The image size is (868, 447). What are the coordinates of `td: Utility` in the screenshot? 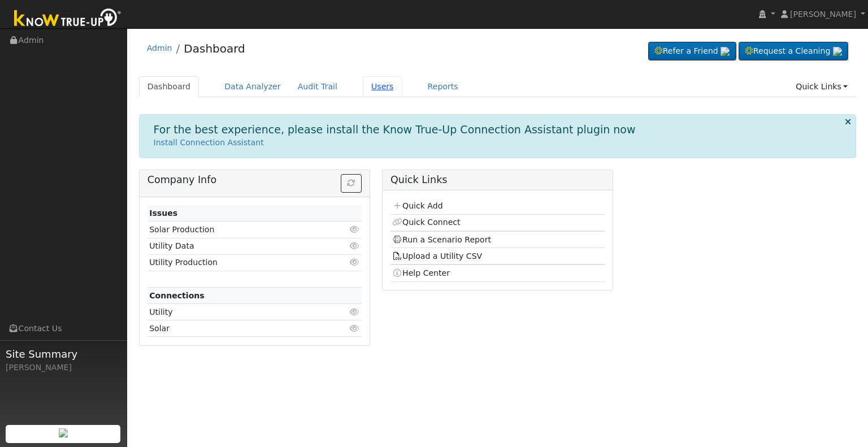 It's located at (237, 312).